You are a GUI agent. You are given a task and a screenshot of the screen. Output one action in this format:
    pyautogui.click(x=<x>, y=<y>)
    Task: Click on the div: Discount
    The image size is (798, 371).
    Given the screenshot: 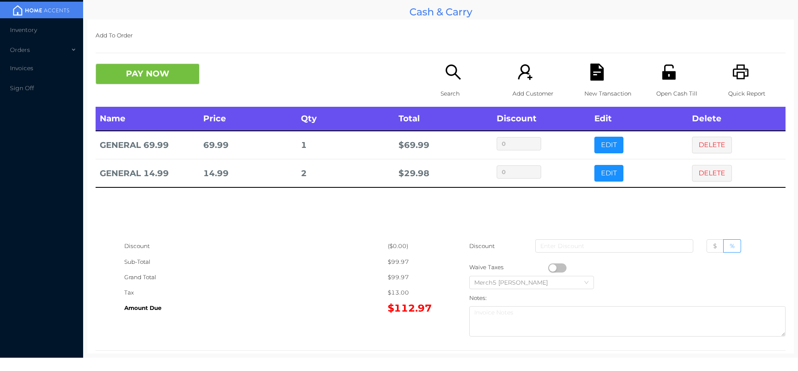 What is the action you would take?
    pyautogui.click(x=256, y=246)
    